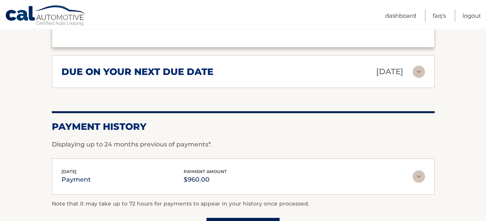 The width and height of the screenshot is (486, 221). What do you see at coordinates (137, 72) in the screenshot?
I see `h2: due on your next due date` at bounding box center [137, 72].